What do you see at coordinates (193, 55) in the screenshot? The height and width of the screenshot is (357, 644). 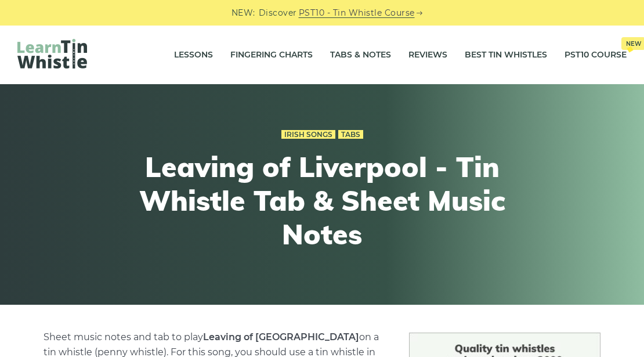 I see `a: Lessons` at bounding box center [193, 55].